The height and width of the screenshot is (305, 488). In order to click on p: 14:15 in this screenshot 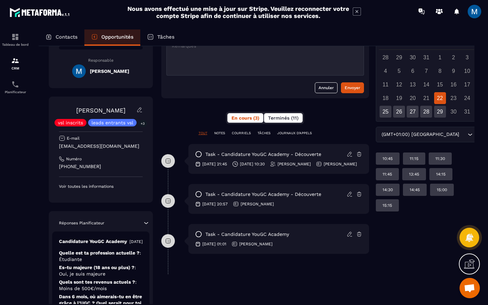, I will do `click(441, 174)`.